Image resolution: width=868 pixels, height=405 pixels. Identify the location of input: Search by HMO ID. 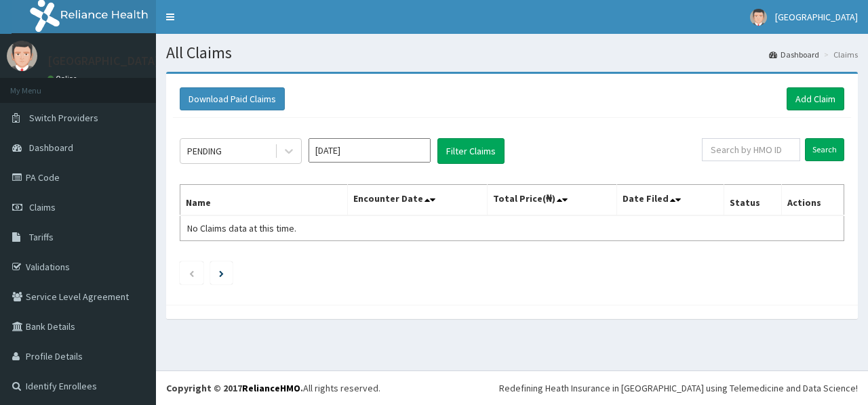
(750, 150).